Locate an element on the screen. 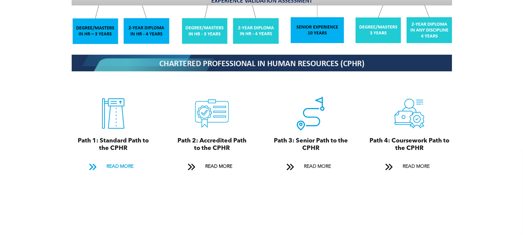 The width and height of the screenshot is (523, 237). span: Path 3: Senior Path to the CPHR is located at coordinates (310, 145).